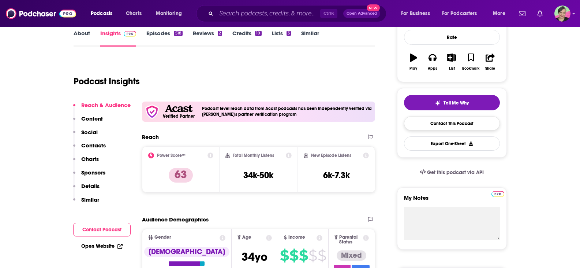  I want to click on button: Content, so click(88, 122).